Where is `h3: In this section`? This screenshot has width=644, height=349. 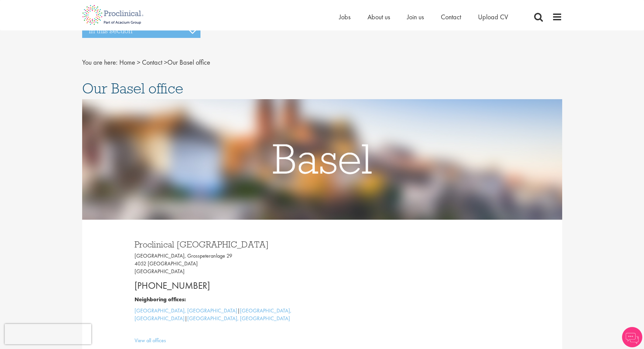 h3: In this section is located at coordinates (142, 31).